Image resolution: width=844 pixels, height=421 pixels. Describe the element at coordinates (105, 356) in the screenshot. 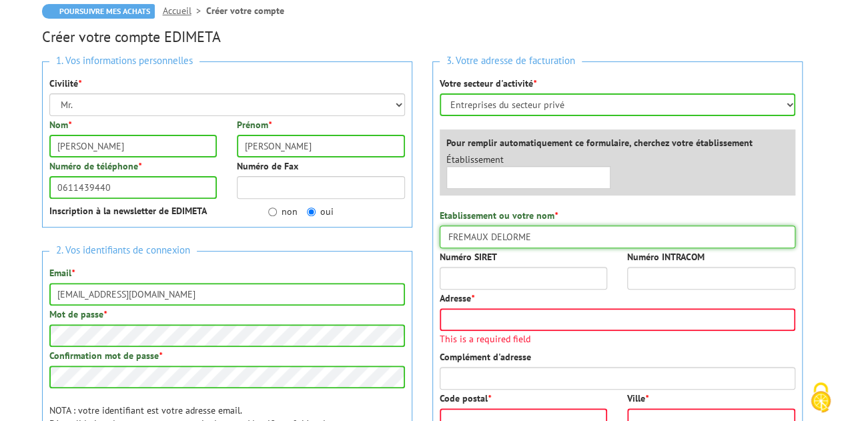

I see `label: Confirmation mot de passe` at that location.